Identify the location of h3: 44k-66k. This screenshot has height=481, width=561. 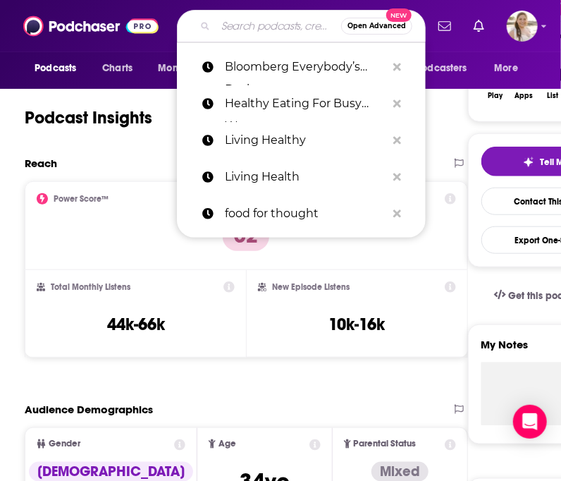
(136, 324).